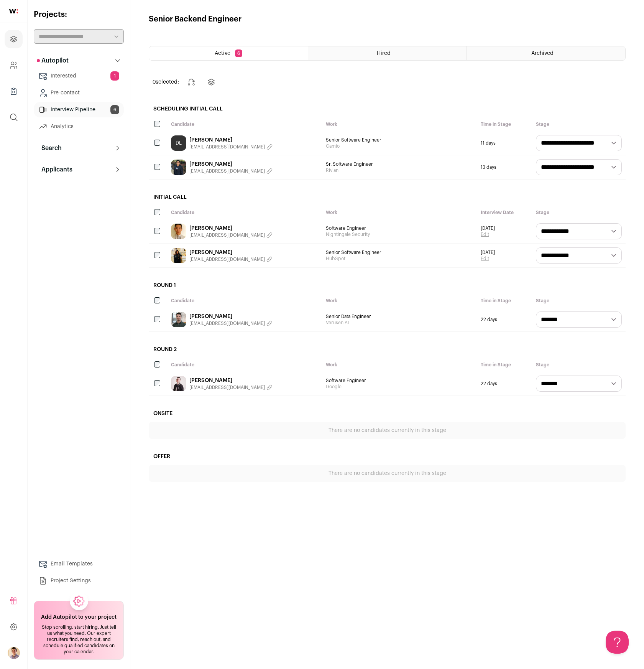  Describe the element at coordinates (165, 82) in the screenshot. I see `span: selected:` at that location.